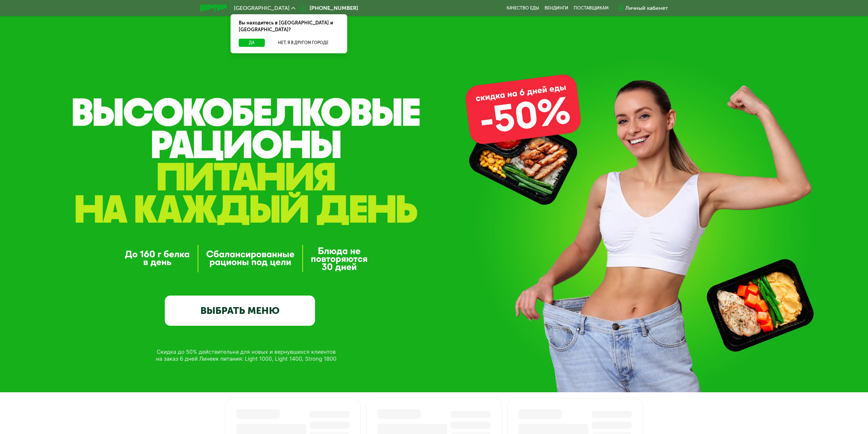 The height and width of the screenshot is (434, 868). What do you see at coordinates (252, 43) in the screenshot?
I see `button: Да` at bounding box center [252, 43].